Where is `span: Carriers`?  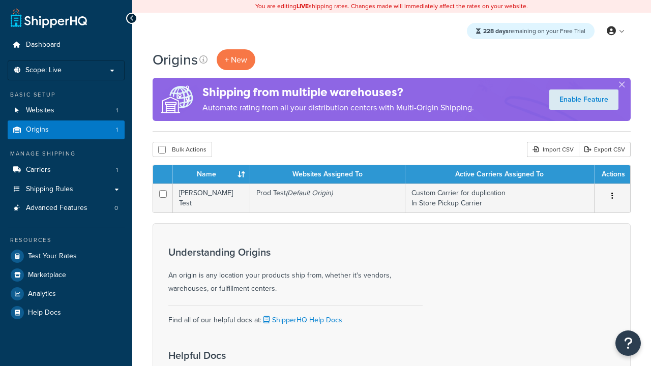
span: Carriers is located at coordinates (38, 170).